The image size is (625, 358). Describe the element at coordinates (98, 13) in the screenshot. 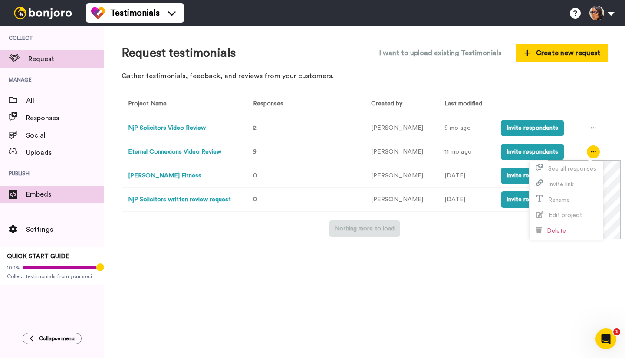

I see `img: tm-color.svg` at that location.